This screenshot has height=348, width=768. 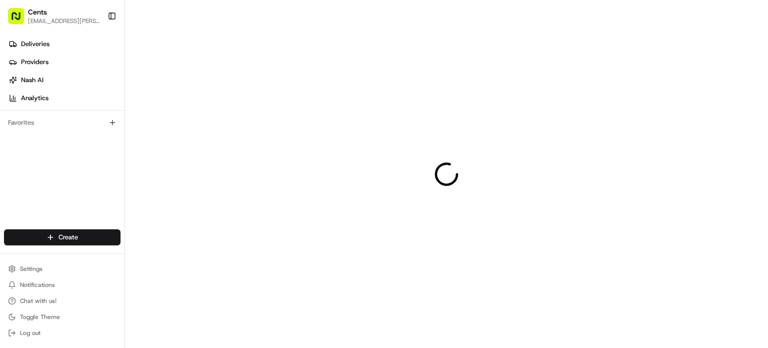 What do you see at coordinates (64, 44) in the screenshot?
I see `a: Deliveries` at bounding box center [64, 44].